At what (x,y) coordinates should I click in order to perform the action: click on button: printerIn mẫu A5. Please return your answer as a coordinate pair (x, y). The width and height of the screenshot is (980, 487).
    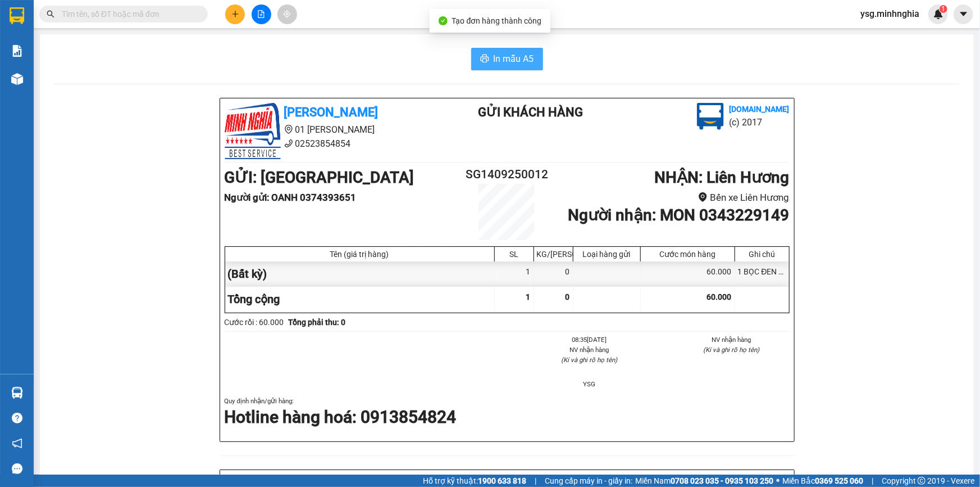
    Looking at the image, I should click on (507, 59).